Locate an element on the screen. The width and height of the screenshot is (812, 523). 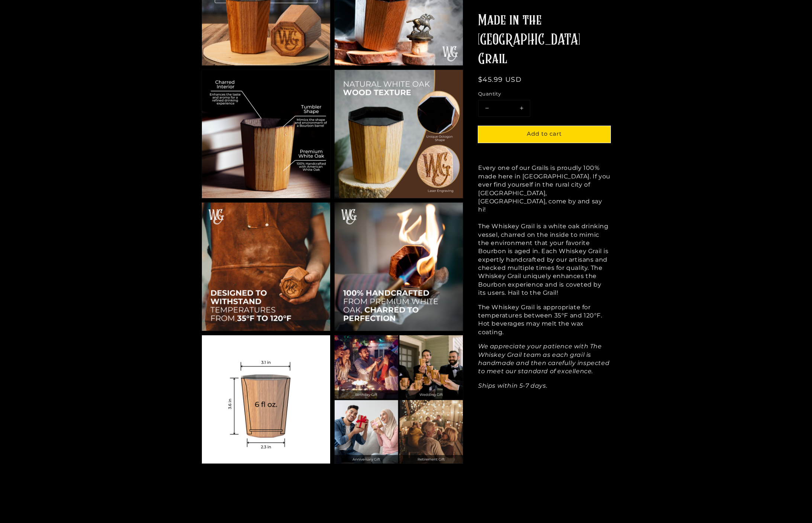
span: Add to cart is located at coordinates (544, 133).